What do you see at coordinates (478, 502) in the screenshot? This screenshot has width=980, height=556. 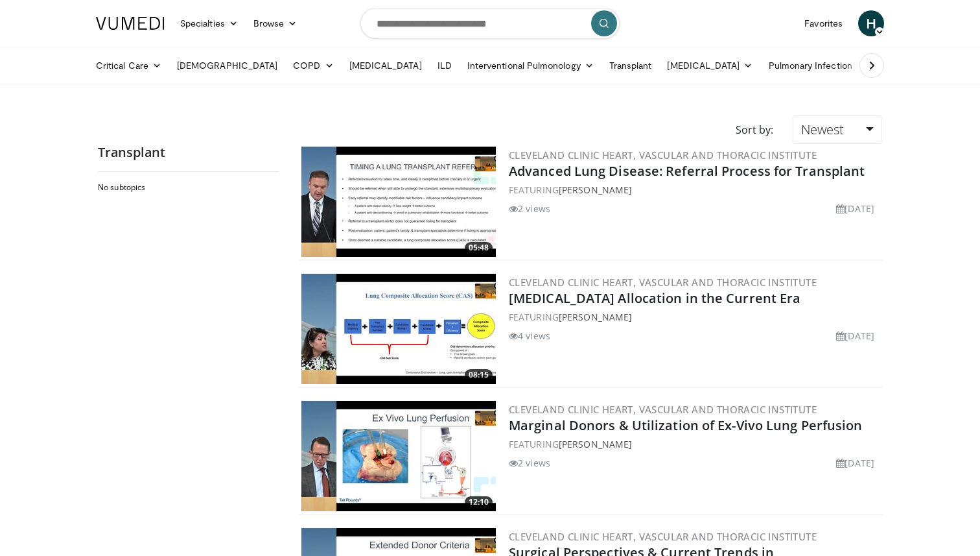 I see `span: 12:10` at bounding box center [478, 502].